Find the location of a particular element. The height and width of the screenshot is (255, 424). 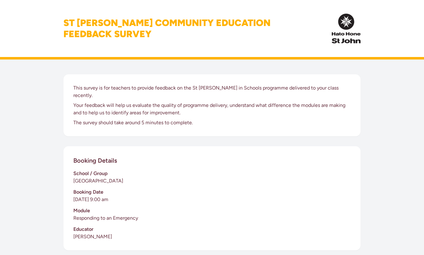

p: The survey should take around 5 minutes to complete. is located at coordinates (212, 122).